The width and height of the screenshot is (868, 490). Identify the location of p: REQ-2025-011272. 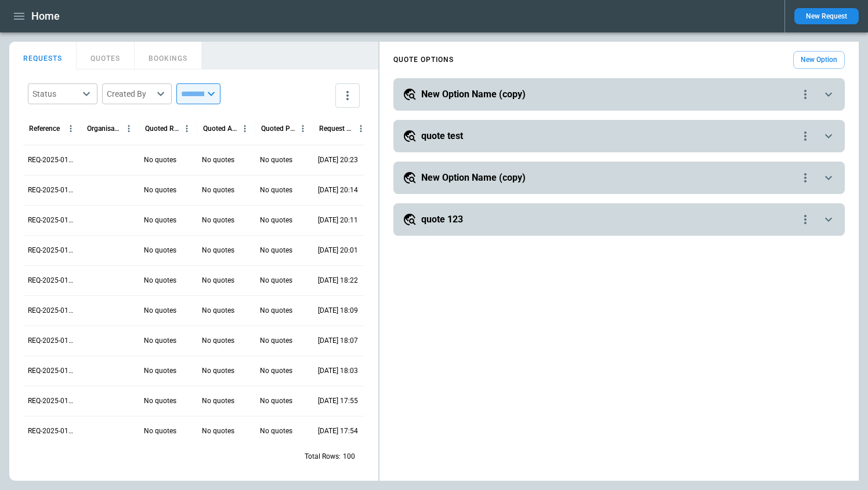
(52, 220).